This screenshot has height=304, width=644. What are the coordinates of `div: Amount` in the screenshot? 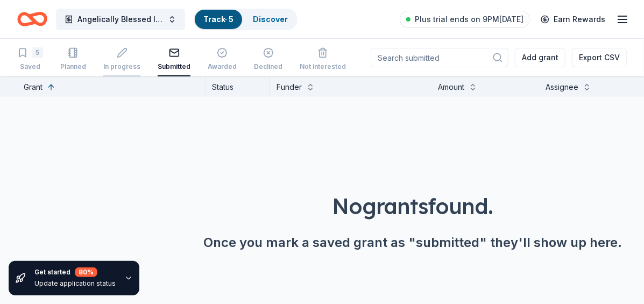 It's located at (451, 87).